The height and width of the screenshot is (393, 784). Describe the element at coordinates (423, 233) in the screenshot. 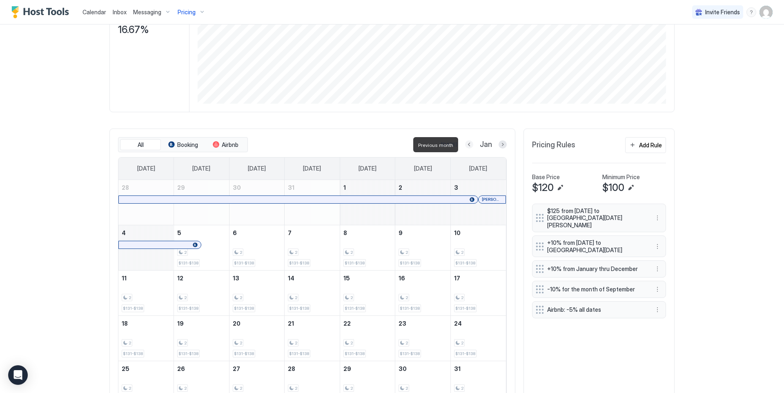

I see `a: January 9, 2026` at that location.